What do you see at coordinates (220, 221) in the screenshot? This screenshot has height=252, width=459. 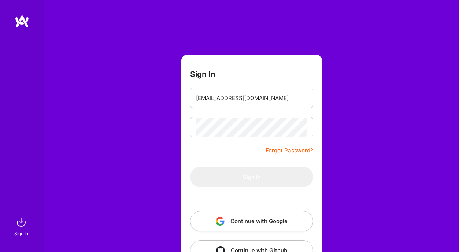 I see `img: icon` at bounding box center [220, 221].